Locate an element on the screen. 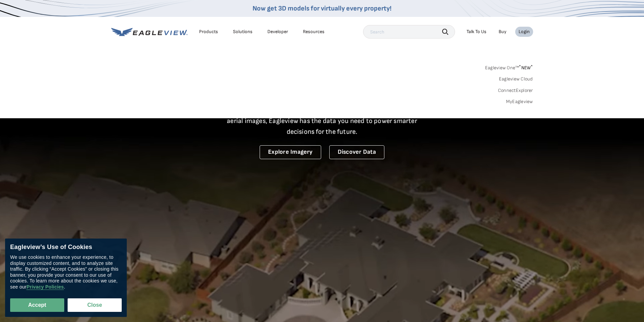  a: Eagleview One™*NEW* is located at coordinates (509, 67).